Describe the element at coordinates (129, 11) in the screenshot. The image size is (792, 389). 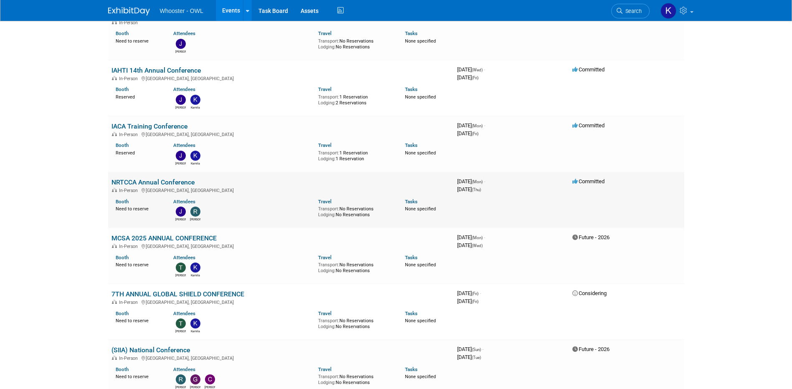
I see `img: ExhibitDay` at that location.